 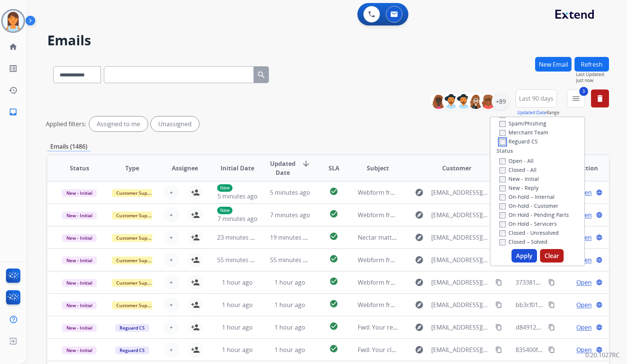 I want to click on span: Reguard CS, so click(x=132, y=328).